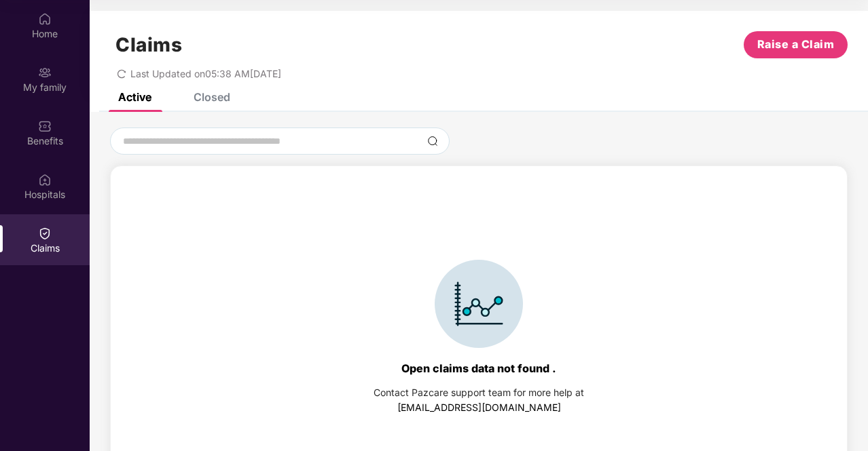  I want to click on img: svg+xml;base64,PHN2ZyB3aWR0aD0iMjAiIGhlaWdodD0iMjAiIHZpZXdCb3g9IjAgMCAyMCAyMCIgZmlsbD0ibm9uZSIgeG..., so click(45, 73).